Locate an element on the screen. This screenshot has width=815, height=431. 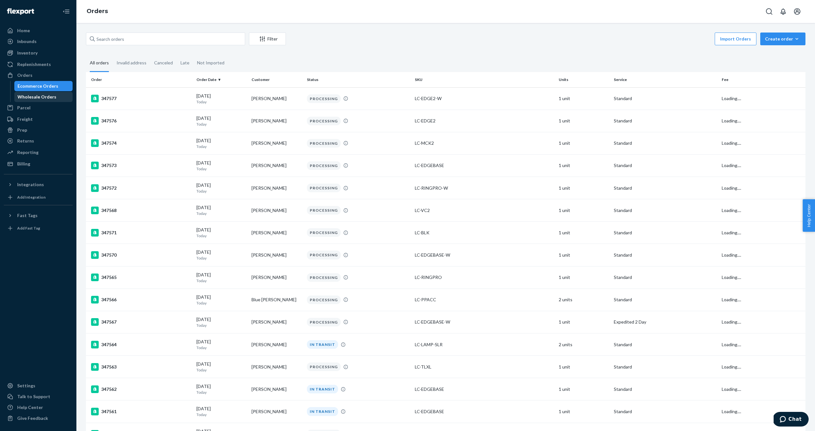
div: Inbounds is located at coordinates (27, 41).